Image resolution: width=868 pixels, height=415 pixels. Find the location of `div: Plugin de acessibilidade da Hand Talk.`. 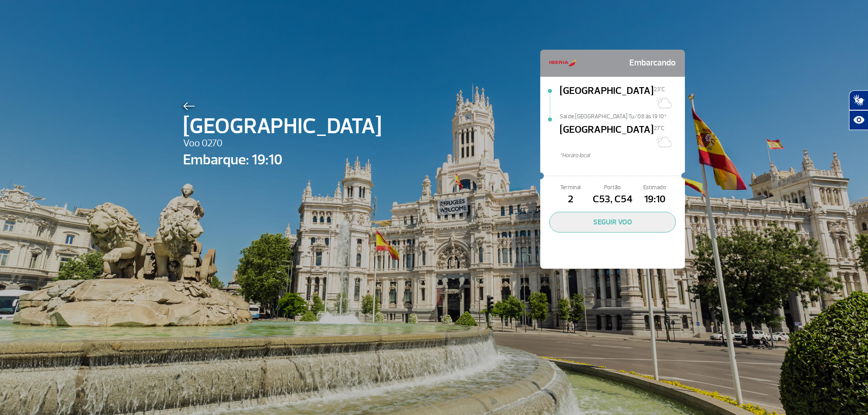

div: Plugin de acessibilidade da Hand Talk. is located at coordinates (858, 110).